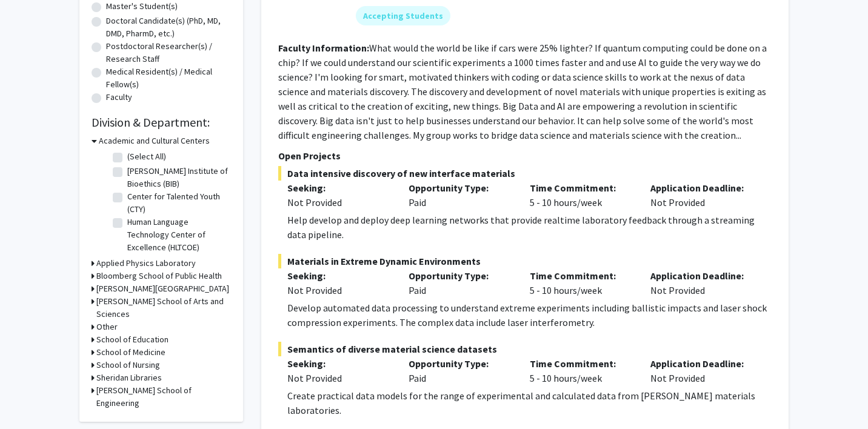  Describe the element at coordinates (525, 261) in the screenshot. I see `span: Materials in Extreme Dynamic Environments` at that location.